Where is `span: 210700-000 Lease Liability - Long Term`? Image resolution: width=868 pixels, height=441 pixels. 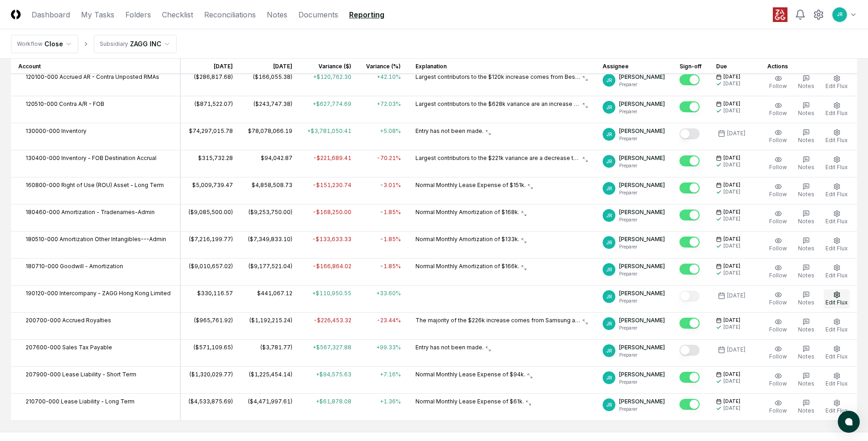 span: 210700-000 Lease Liability - Long Term is located at coordinates (80, 401).